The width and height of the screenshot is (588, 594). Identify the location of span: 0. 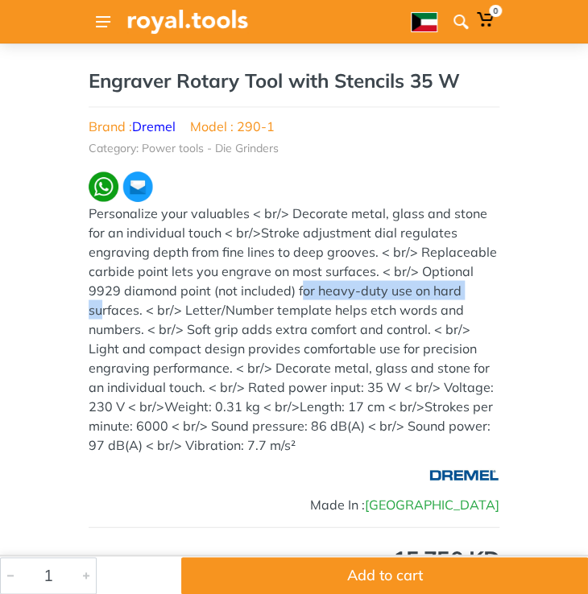
(495, 10).